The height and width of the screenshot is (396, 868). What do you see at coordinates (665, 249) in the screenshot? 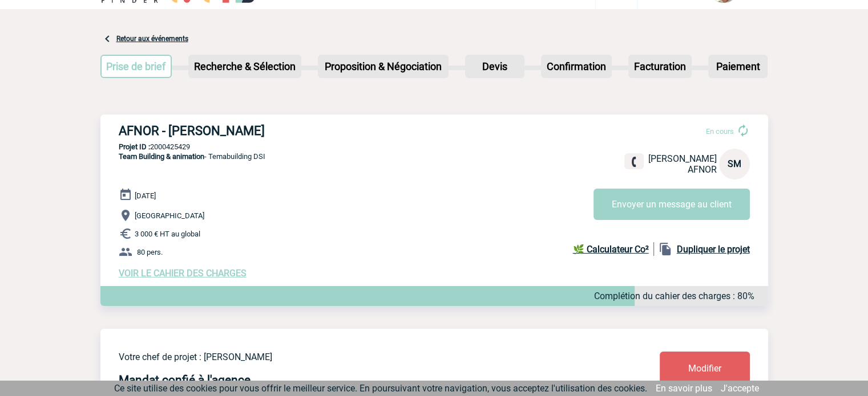
I see `img: file_copy-black-24dp.png` at bounding box center [665, 249].